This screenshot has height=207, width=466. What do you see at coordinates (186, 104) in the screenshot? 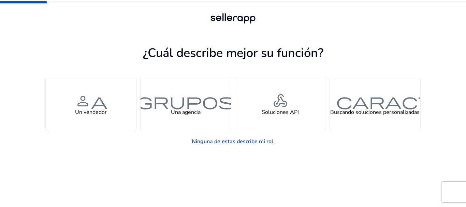
I see `button: gruposUna agencia` at bounding box center [186, 104].